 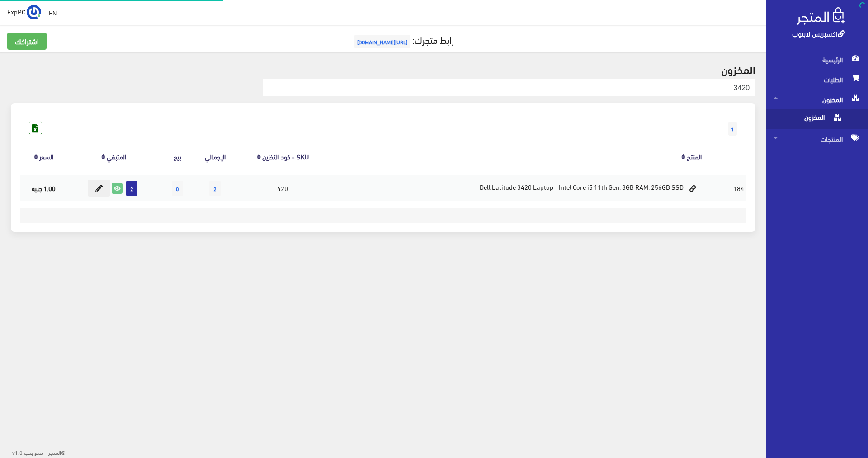 What do you see at coordinates (732, 129) in the screenshot?
I see `span: 1` at bounding box center [732, 129].